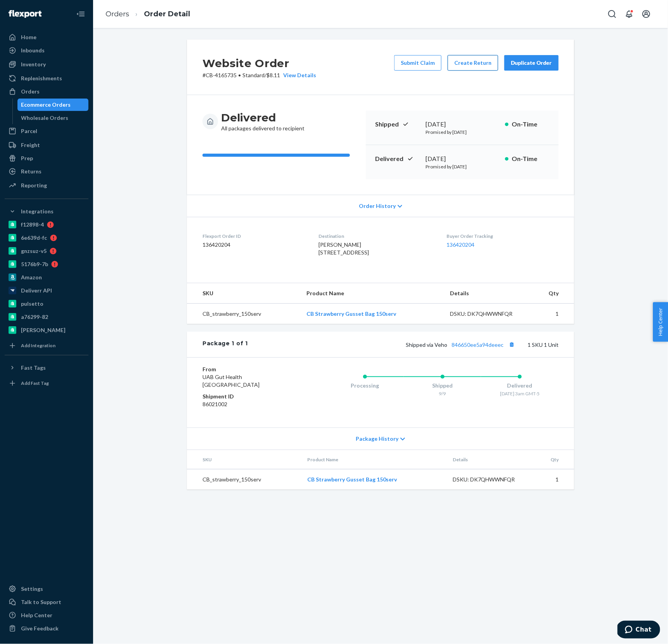 The height and width of the screenshot is (644, 668). Describe the element at coordinates (443, 386) in the screenshot. I see `div: Shipped` at that location.